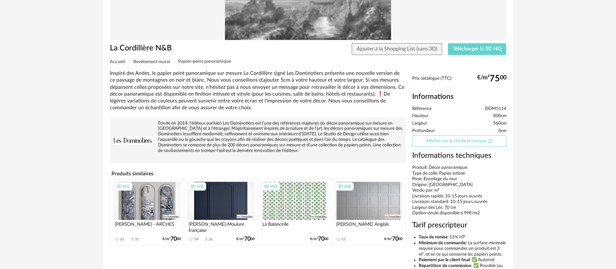 The image size is (616, 269). I want to click on div: 62, so click(122, 239).